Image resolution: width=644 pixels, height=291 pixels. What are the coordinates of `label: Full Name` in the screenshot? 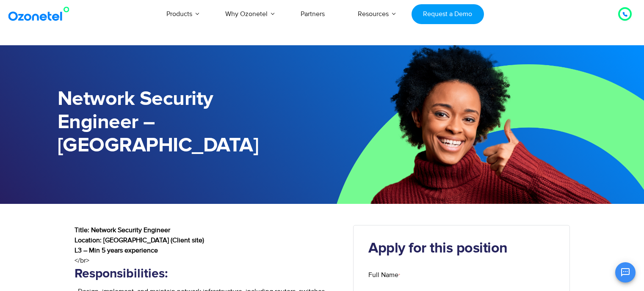 It's located at (462, 275).